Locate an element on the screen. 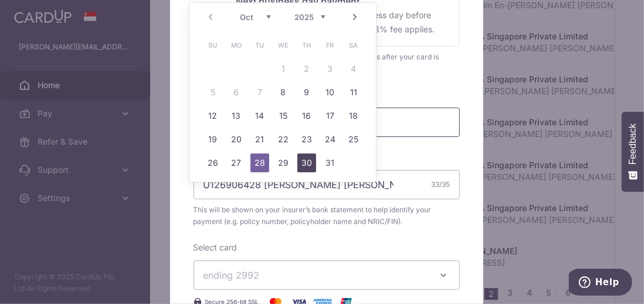 The height and width of the screenshot is (304, 644). div: 33/35 is located at coordinates (441, 184).